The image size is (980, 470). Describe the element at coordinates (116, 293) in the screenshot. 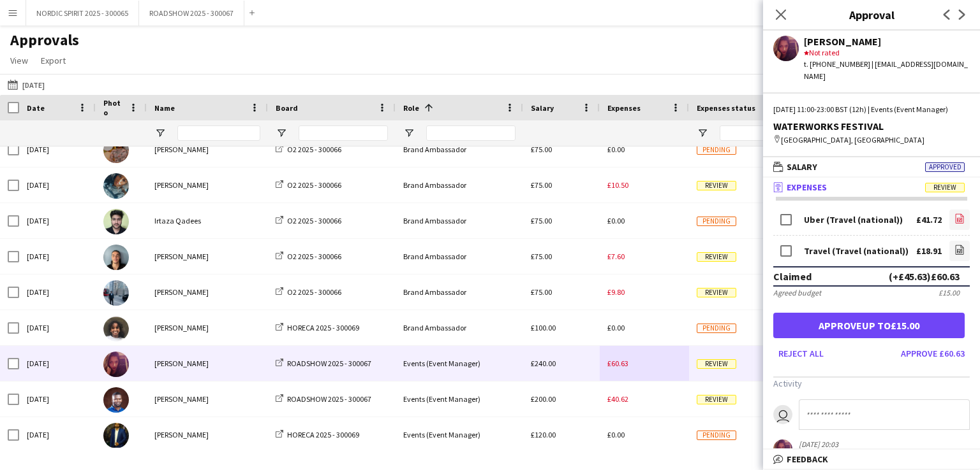

I see `img: Pyarla Akshith` at that location.